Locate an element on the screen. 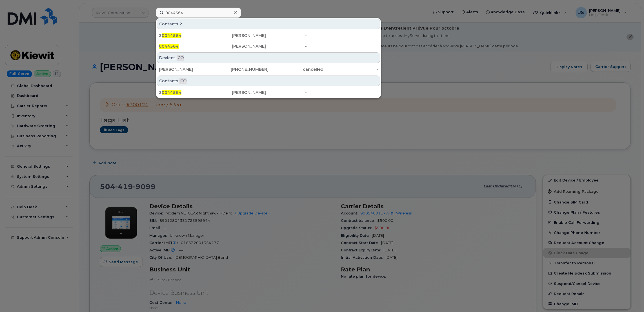 The height and width of the screenshot is (312, 644). div: cancelled is located at coordinates (296, 69).